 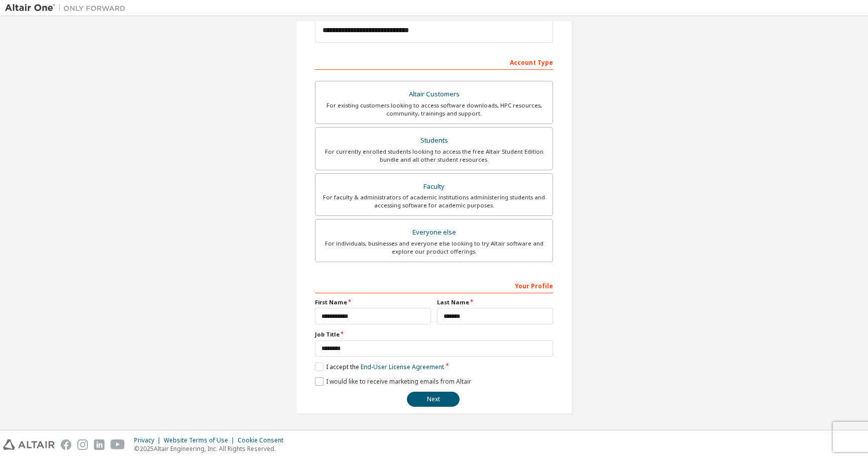 What do you see at coordinates (434, 248) in the screenshot?
I see `div: For individuals, businesses and everyone else looking to try Altair software and explore our prod...` at bounding box center [434, 248].